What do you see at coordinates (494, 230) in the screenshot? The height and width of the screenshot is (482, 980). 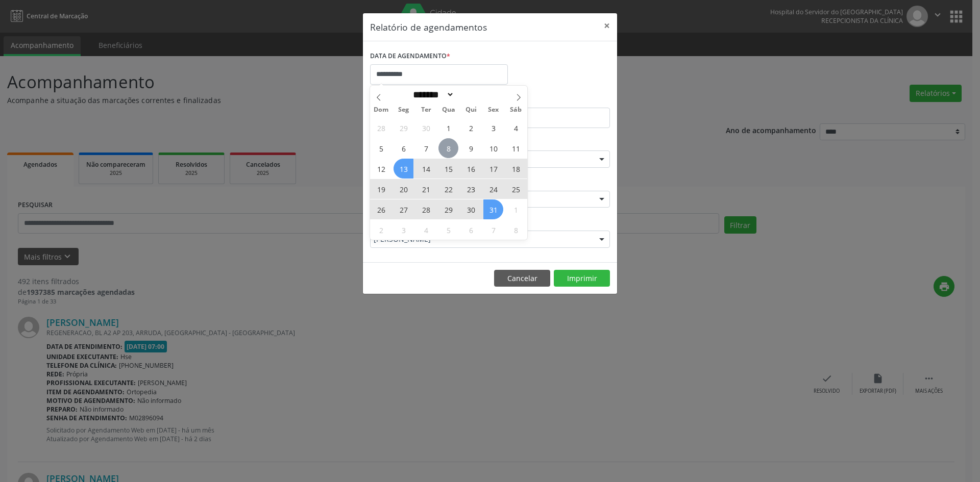 I see `span: Novembro 7, 2025` at bounding box center [494, 230].